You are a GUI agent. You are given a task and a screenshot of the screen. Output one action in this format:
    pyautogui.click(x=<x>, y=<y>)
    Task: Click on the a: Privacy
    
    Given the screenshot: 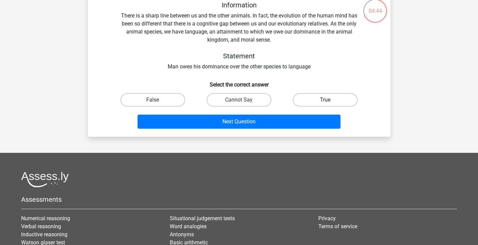 What is the action you would take?
    pyautogui.click(x=327, y=218)
    